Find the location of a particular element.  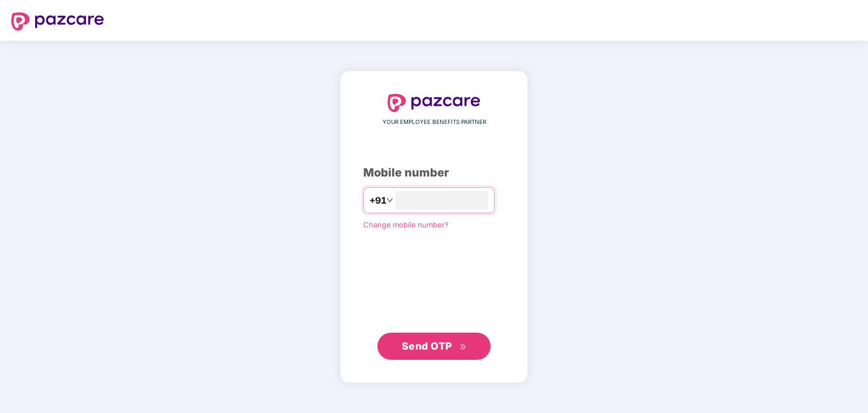

span: Change mobile number? is located at coordinates (405, 224).